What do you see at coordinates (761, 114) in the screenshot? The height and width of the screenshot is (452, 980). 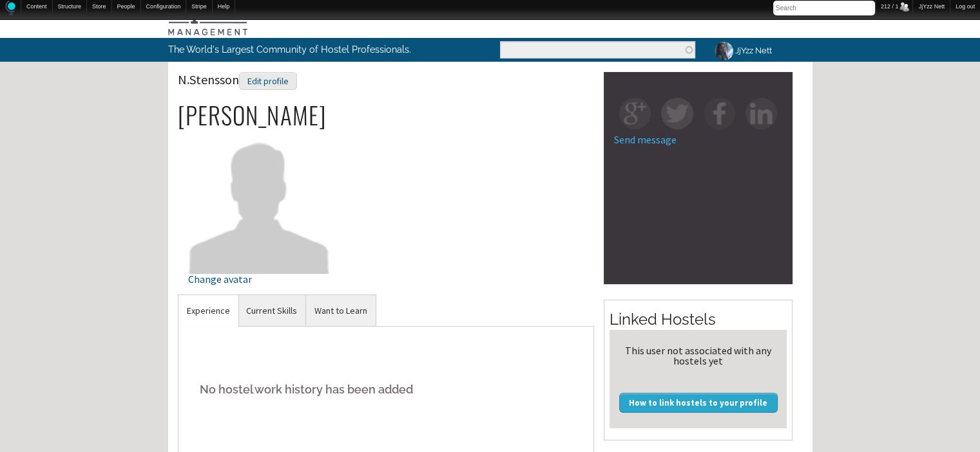 I see `img: in-square.png` at bounding box center [761, 114].